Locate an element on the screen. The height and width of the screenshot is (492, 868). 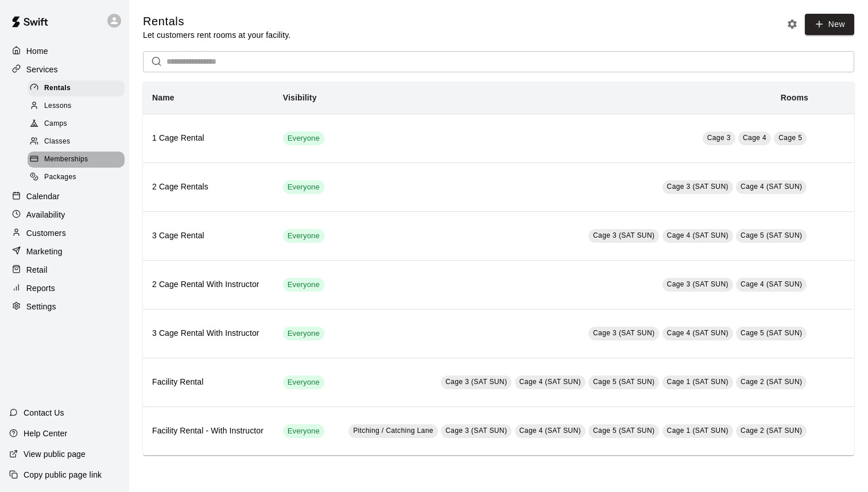
div: Availability is located at coordinates (64, 215).